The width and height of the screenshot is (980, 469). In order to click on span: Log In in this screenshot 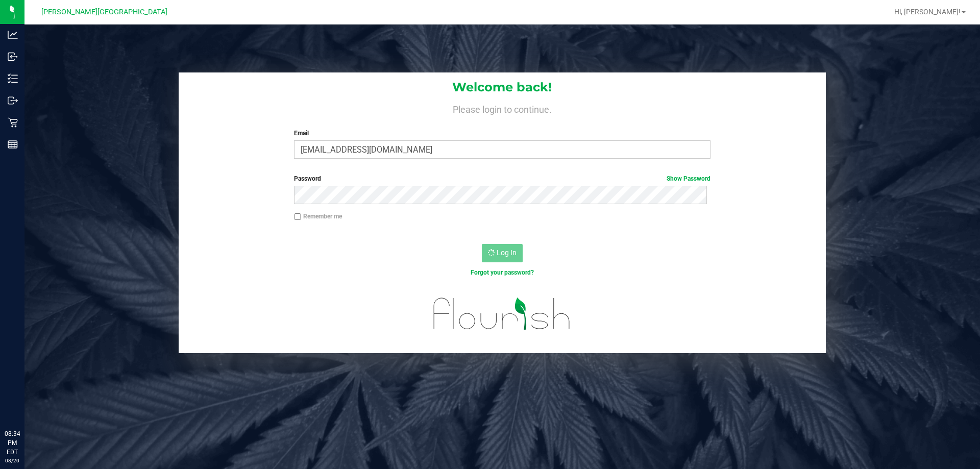, I will do `click(507, 252)`.